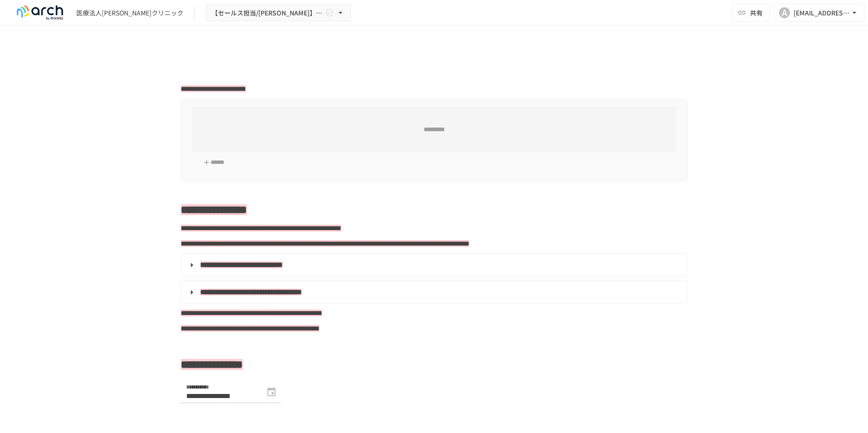 Image resolution: width=868 pixels, height=433 pixels. I want to click on button: 共有, so click(751, 12).